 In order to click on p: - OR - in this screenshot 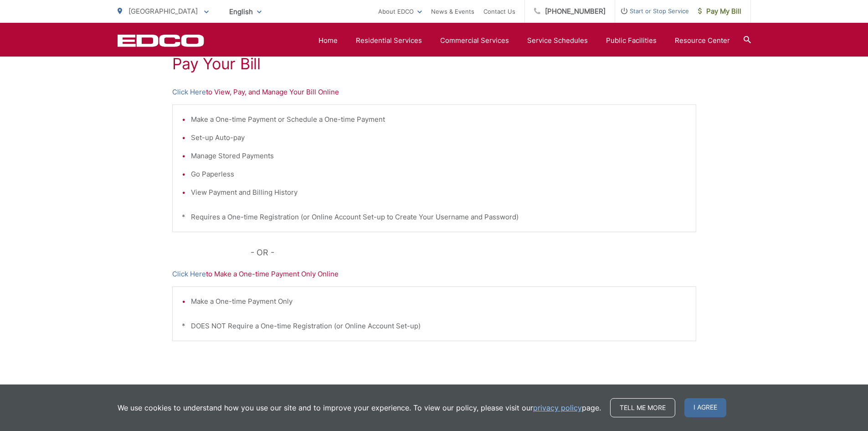, I will do `click(473, 252)`.